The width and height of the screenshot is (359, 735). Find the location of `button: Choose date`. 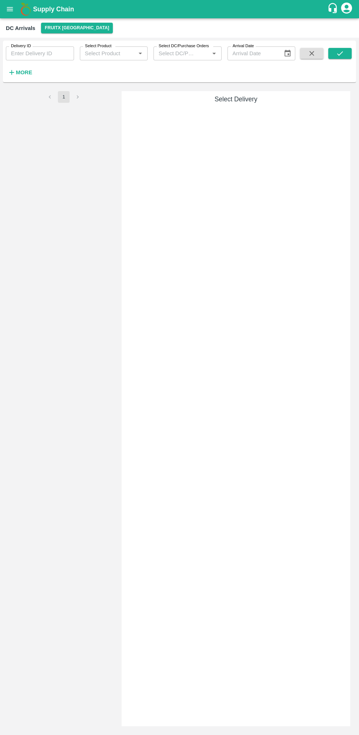

button: Choose date is located at coordinates (287, 53).